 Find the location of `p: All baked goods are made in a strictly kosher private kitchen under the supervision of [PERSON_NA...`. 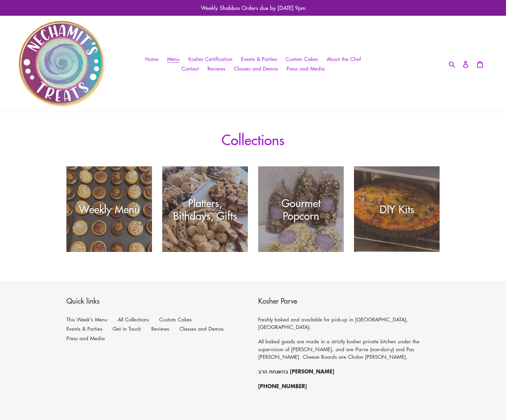

p: All baked goods are made in a strictly kosher private kitchen under the supervision of [PERSON_NA... is located at coordinates (349, 349).